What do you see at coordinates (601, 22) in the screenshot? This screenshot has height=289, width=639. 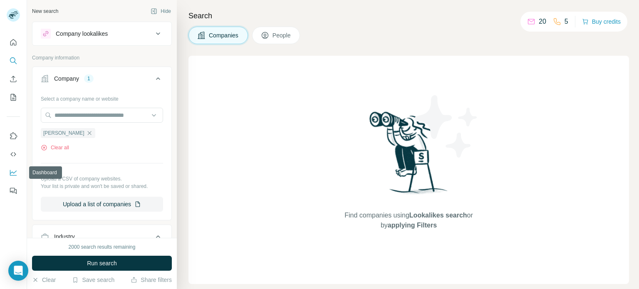 I see `button: Buy credits` at bounding box center [601, 22].